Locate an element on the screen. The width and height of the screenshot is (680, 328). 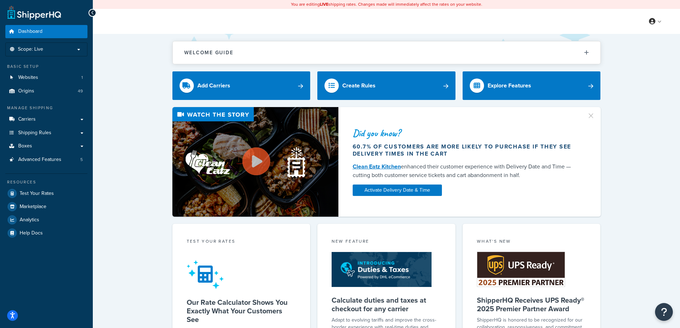
span: Marketplace is located at coordinates (33, 207).